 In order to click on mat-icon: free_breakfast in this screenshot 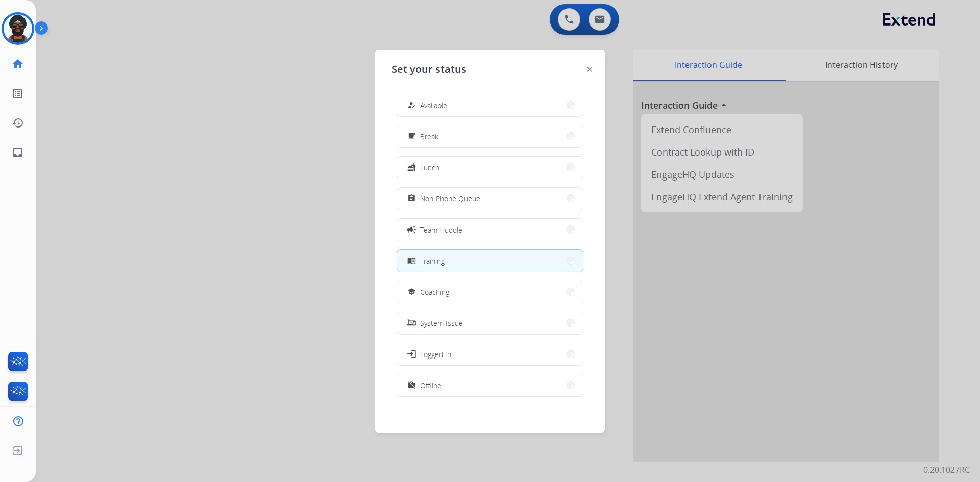, I will do `click(411, 136)`.